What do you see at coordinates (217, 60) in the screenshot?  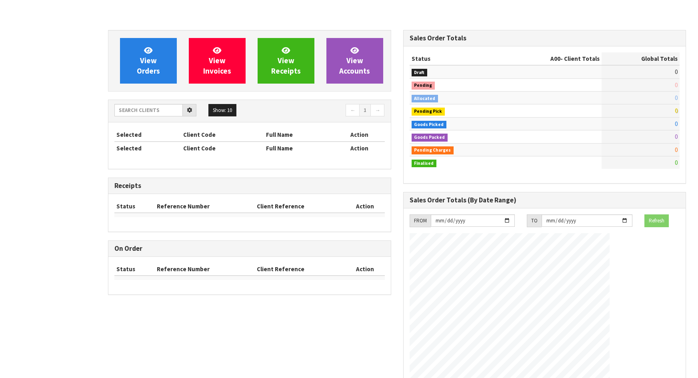 I see `span: View Invoices` at bounding box center [217, 60].